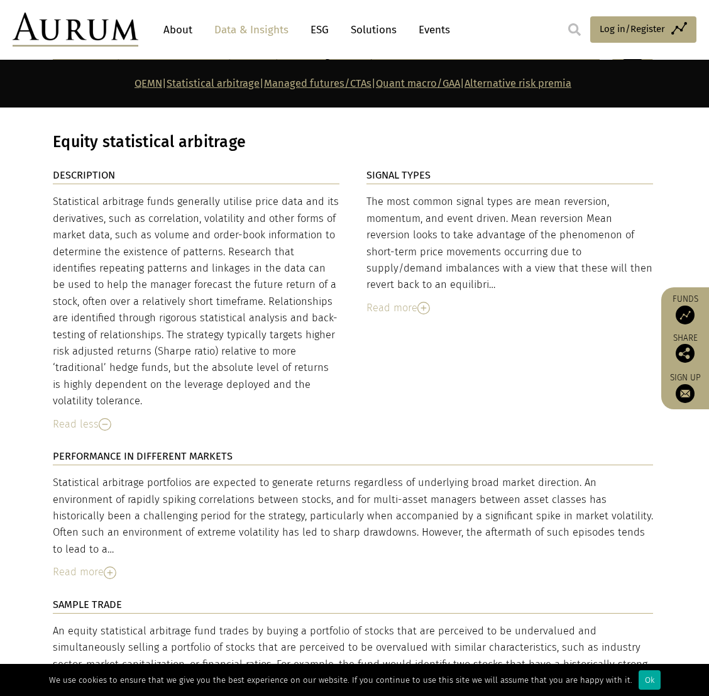 This screenshot has width=709, height=696. What do you see at coordinates (685, 309) in the screenshot?
I see `a: Funds` at bounding box center [685, 309].